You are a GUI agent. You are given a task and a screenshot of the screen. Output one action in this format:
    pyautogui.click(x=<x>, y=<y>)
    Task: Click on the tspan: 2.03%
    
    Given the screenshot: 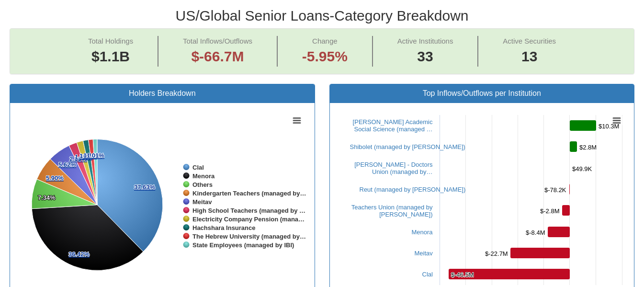 What is the action you would take?
    pyautogui.click(x=78, y=158)
    